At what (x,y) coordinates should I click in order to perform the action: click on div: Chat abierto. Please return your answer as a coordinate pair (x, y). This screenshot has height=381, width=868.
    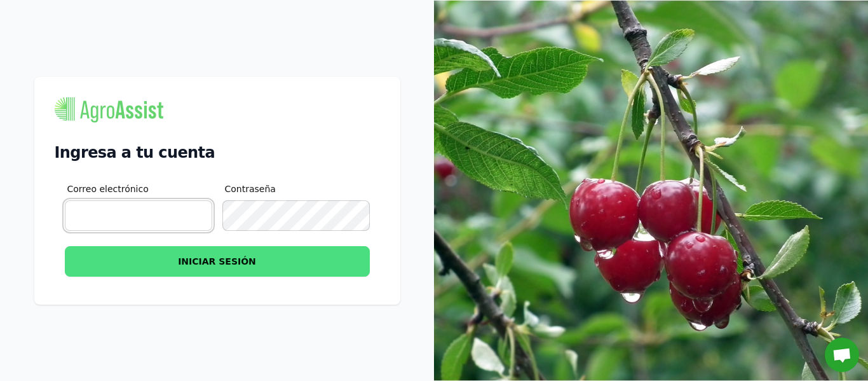
    Looking at the image, I should click on (842, 355).